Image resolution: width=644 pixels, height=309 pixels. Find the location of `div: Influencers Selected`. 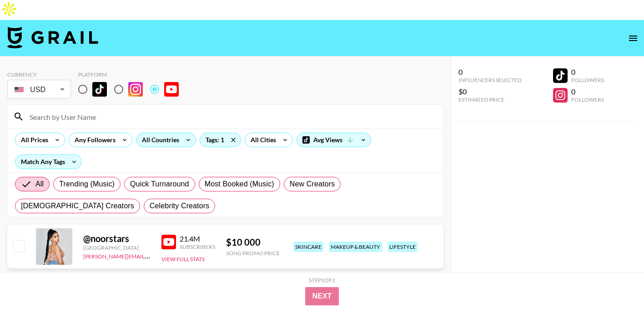

div: Influencers Selected is located at coordinates (490, 80).